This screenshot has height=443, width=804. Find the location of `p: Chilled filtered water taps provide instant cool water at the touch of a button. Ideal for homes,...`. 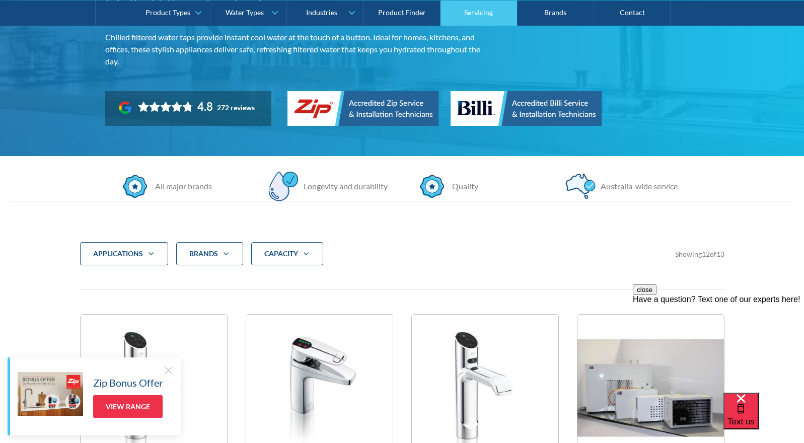

p: Chilled filtered water taps provide instant cool water at the touch of a button. Ideal for homes,... is located at coordinates (298, 49).